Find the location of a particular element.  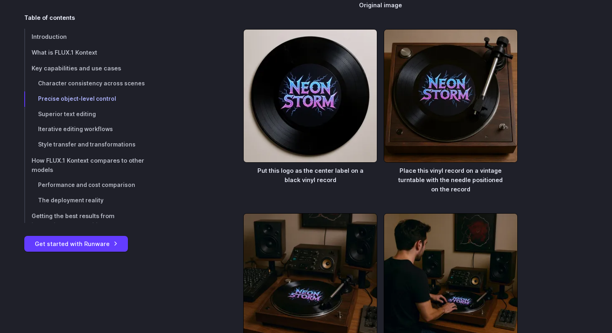

a: Introduction is located at coordinates (86, 36).